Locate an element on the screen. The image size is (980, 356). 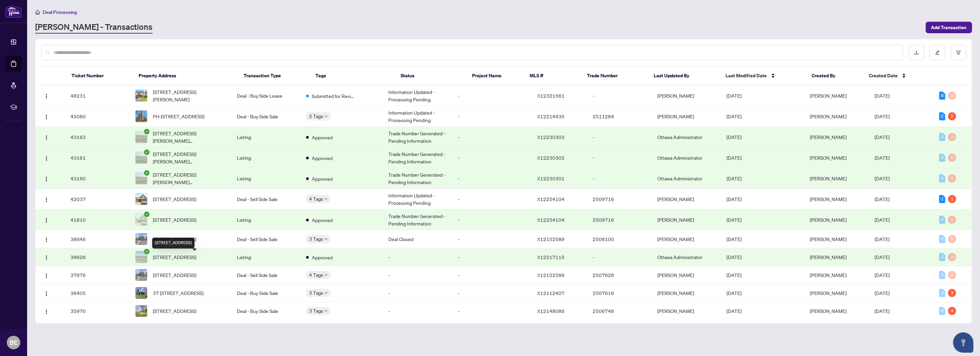
td: 37676 is located at coordinates (97, 275).